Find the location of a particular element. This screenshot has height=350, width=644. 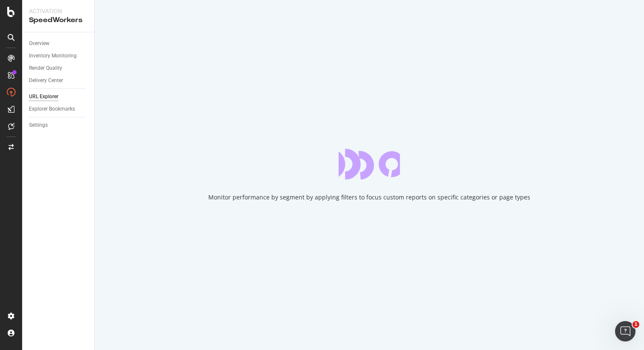

div: Activation is located at coordinates (58, 11).